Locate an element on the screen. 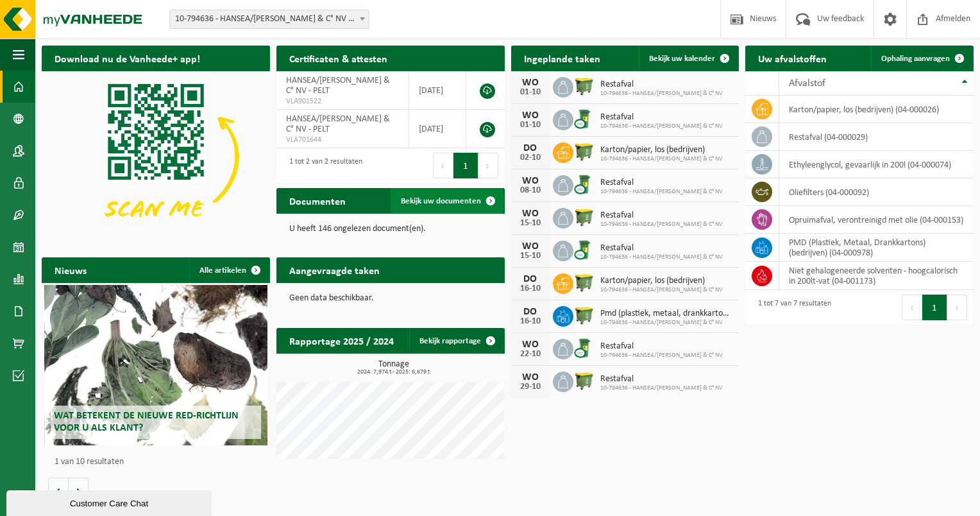 The height and width of the screenshot is (516, 980). div: 29-10 is located at coordinates (530, 387).